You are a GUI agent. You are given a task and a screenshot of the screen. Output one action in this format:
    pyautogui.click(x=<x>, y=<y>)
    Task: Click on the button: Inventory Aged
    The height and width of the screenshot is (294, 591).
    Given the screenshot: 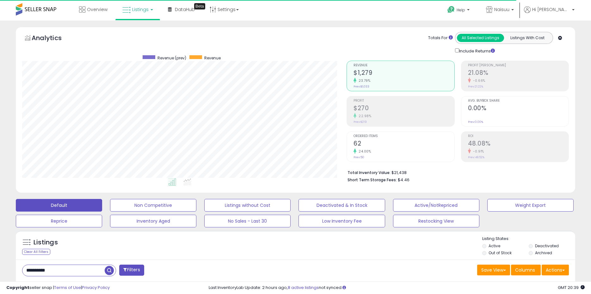 What is the action you would take?
    pyautogui.click(x=153, y=221)
    